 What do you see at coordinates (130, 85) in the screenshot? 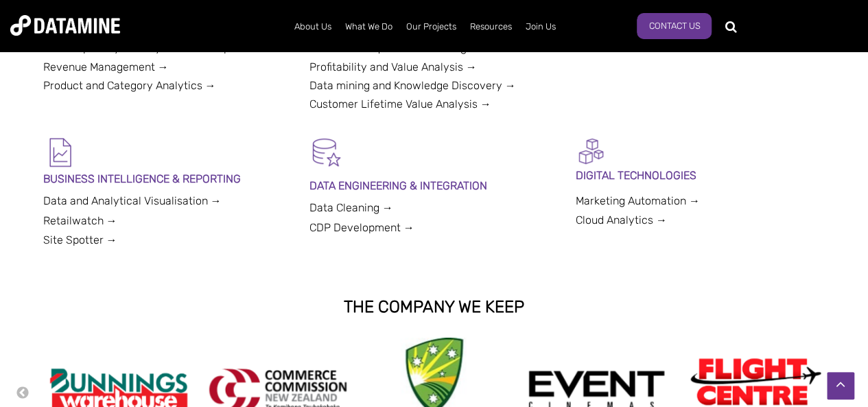
I see `a: Product and Category Analytics →` at bounding box center [130, 85].